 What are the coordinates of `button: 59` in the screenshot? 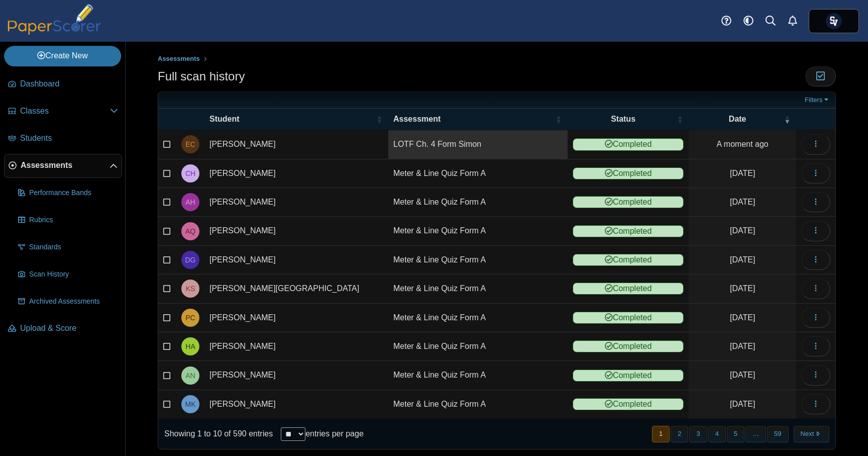 It's located at (777, 434).